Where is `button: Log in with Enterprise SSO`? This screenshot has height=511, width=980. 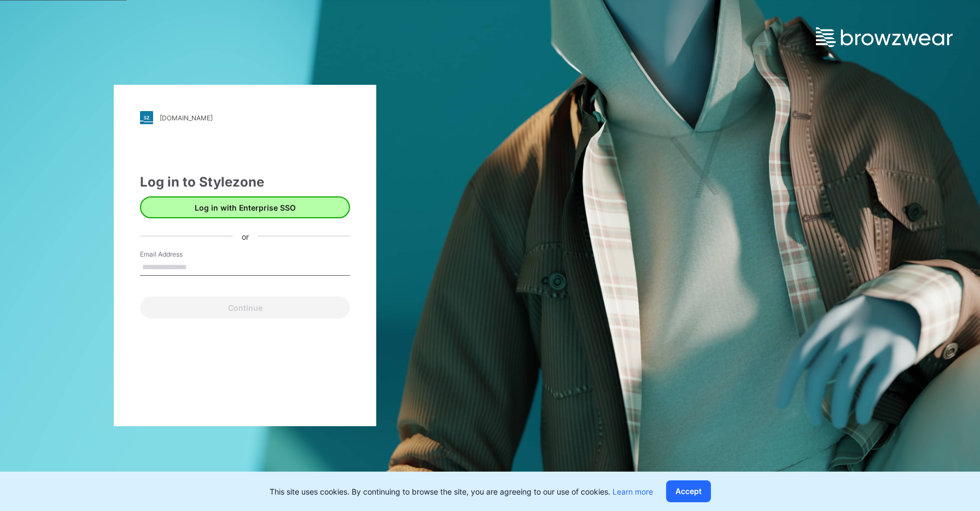 button: Log in with Enterprise SSO is located at coordinates (245, 207).